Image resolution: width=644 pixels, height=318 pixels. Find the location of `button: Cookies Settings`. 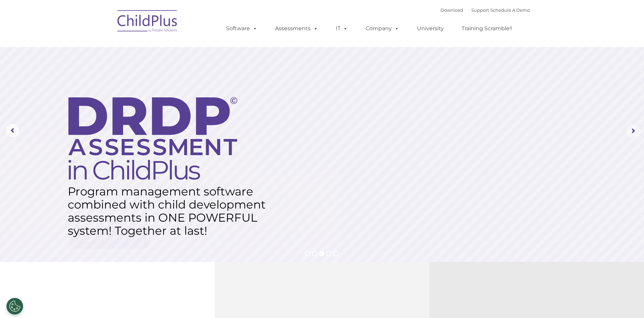

button: Cookies Settings is located at coordinates (15, 306).